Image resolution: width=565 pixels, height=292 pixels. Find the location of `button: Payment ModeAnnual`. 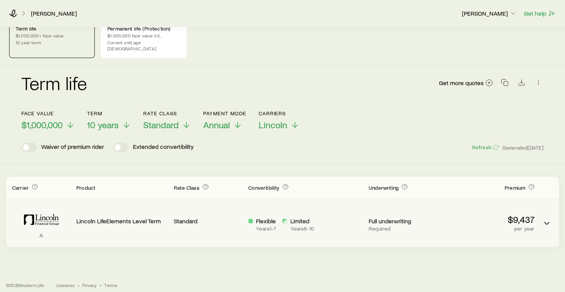

button: Payment ModeAnnual is located at coordinates (225, 120).